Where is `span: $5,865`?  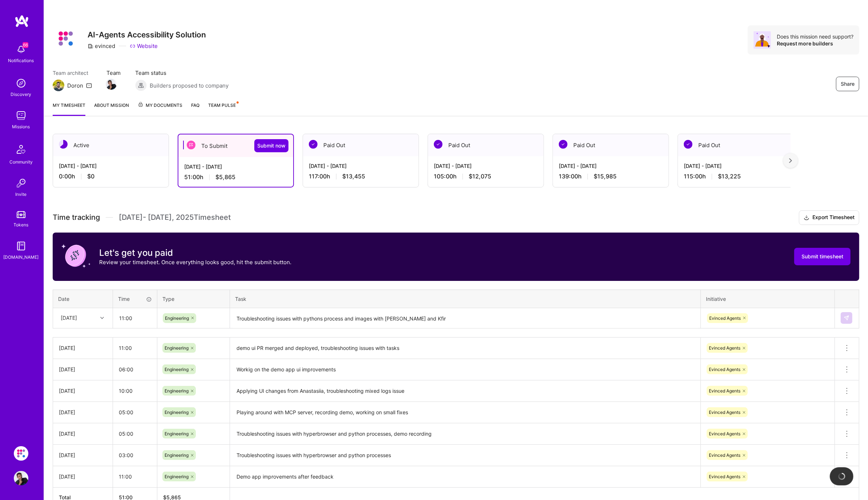
span: $5,865 is located at coordinates (225, 177).